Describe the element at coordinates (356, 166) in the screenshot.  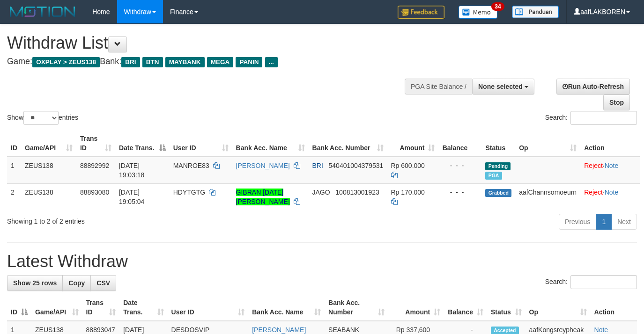
I see `span: Copy 540401004379531 to clipboard` at that location.